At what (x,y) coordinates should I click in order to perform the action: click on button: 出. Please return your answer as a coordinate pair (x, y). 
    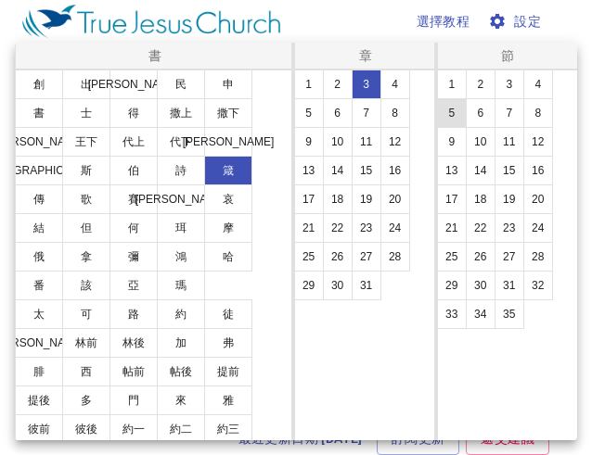
    Looking at the image, I should click on (86, 84).